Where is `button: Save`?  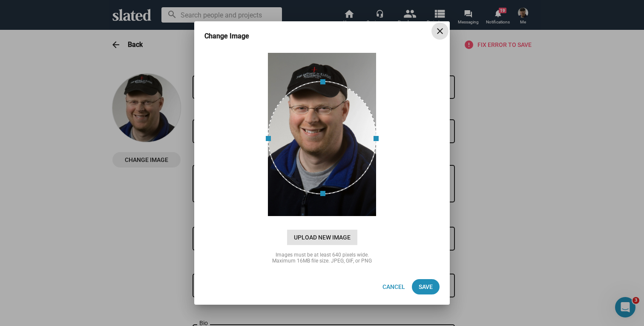
button: Save is located at coordinates (425, 287).